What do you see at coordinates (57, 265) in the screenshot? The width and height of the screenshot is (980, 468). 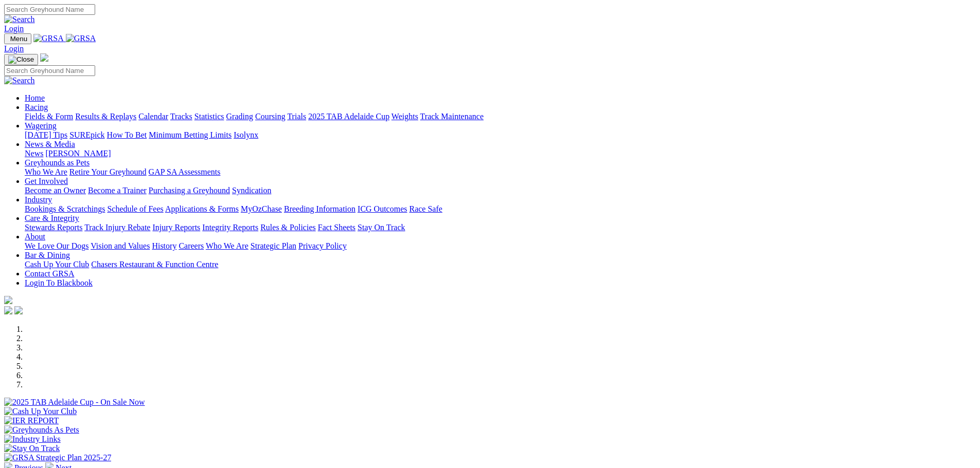 I see `a: Cash Up Your Club` at bounding box center [57, 265].